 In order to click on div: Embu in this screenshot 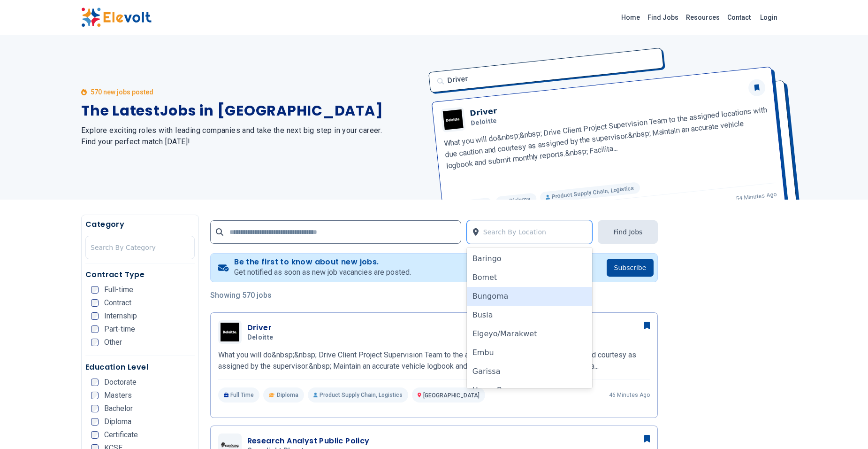, I will do `click(530, 352)`.